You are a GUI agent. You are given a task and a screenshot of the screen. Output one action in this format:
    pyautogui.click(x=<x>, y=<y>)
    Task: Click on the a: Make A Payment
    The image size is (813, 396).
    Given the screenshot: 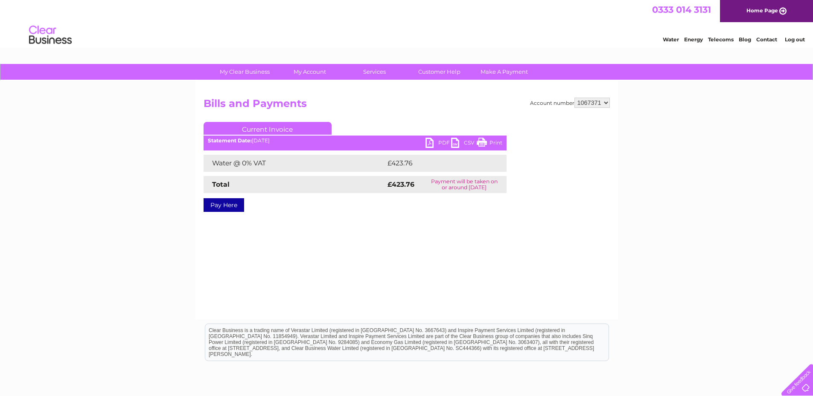 What is the action you would take?
    pyautogui.click(x=504, y=72)
    